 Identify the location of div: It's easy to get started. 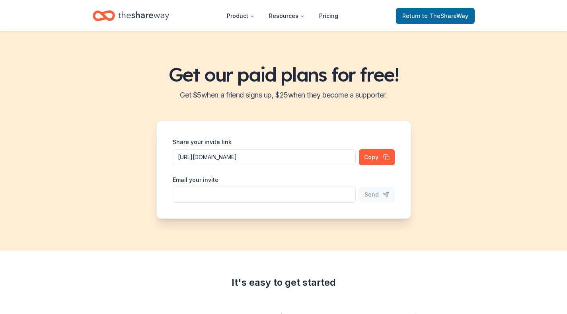
(284, 283).